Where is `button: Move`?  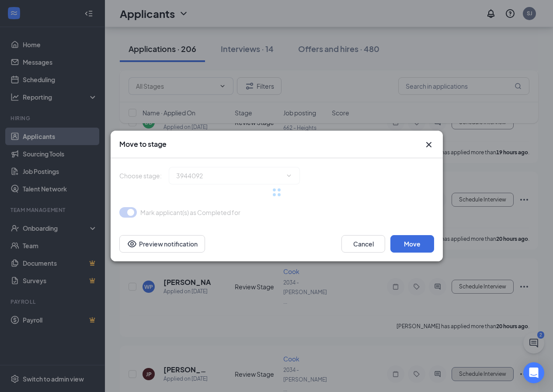 button: Move is located at coordinates (412, 244).